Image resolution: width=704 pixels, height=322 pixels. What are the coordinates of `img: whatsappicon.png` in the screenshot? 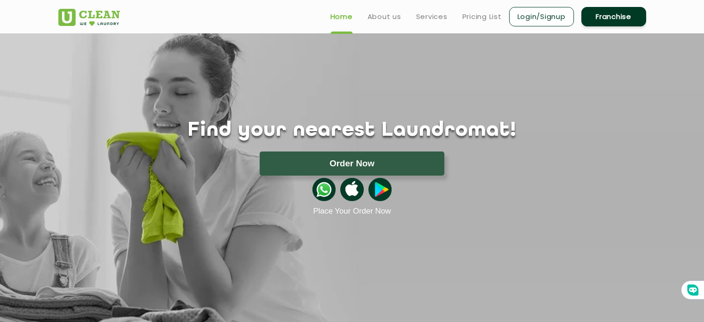 It's located at (324, 189).